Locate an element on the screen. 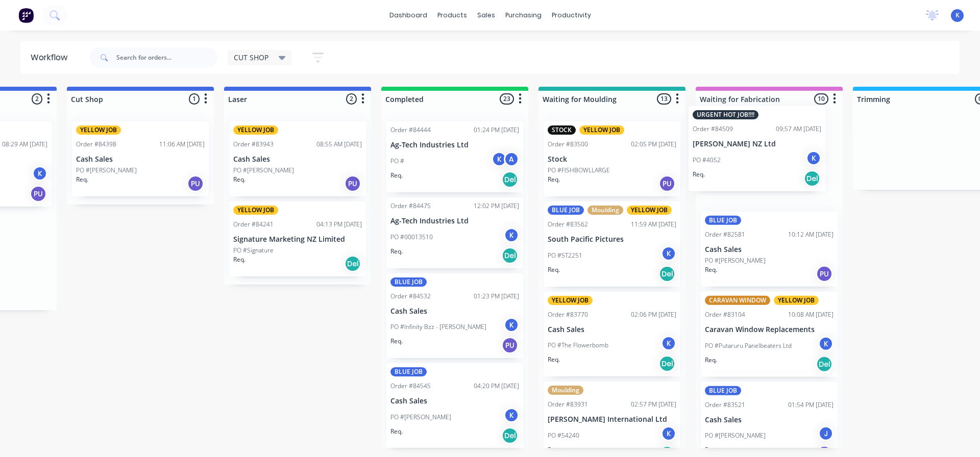  span: CUT SHOP is located at coordinates (252, 57).